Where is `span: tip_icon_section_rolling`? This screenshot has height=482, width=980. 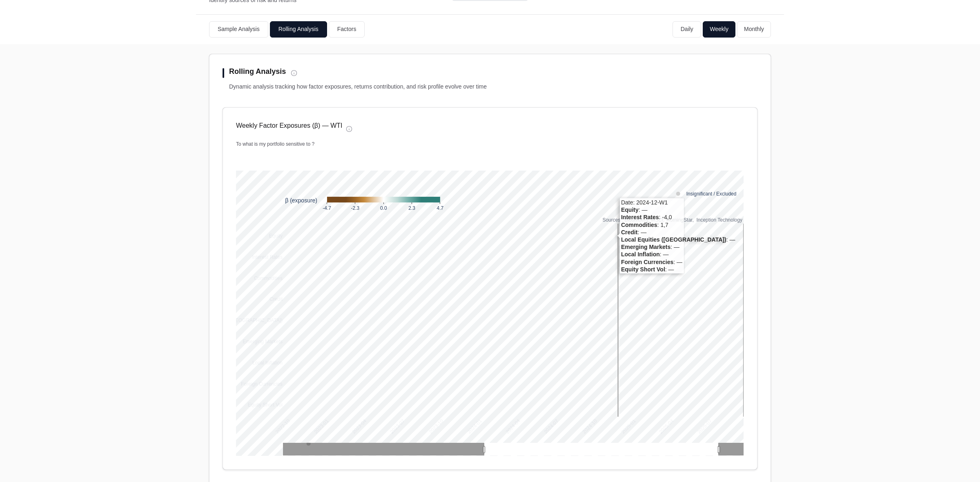
span: tip_icon_section_rolling is located at coordinates (294, 73).